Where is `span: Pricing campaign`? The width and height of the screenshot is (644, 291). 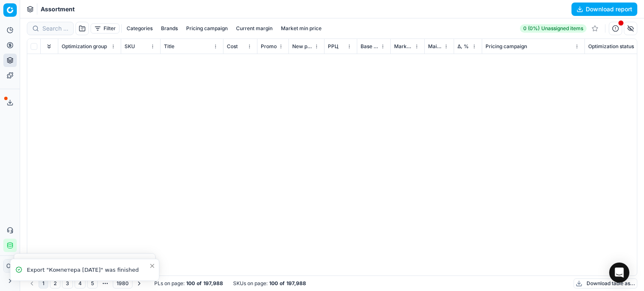 span: Pricing campaign is located at coordinates (506, 46).